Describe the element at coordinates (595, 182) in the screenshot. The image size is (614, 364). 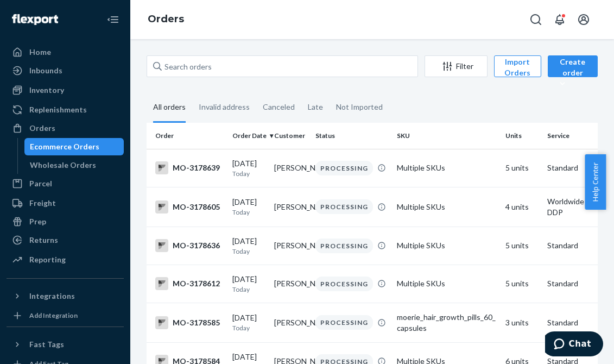
I see `button: Help Center` at that location.